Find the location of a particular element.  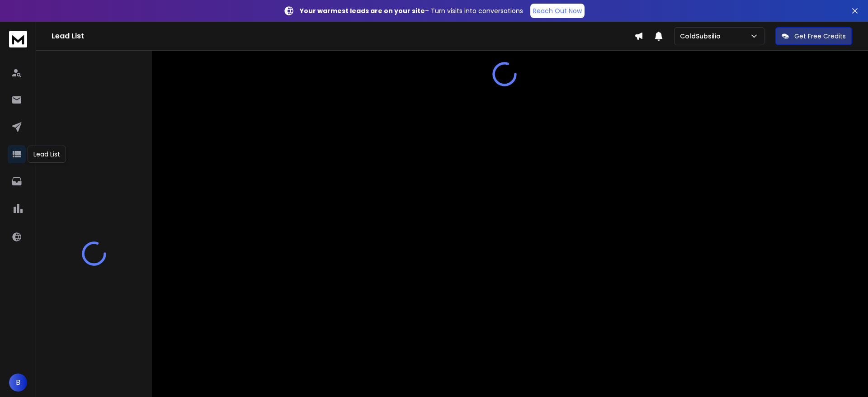

p: – Turn visits into conversations is located at coordinates (412, 11).